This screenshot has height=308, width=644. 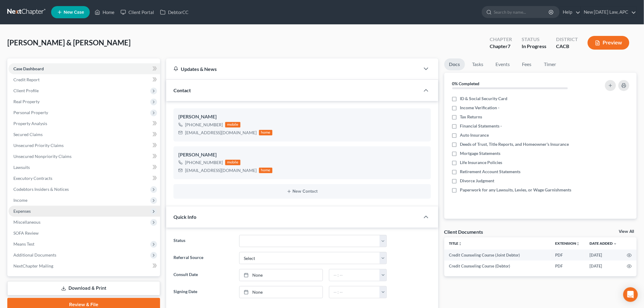 What do you see at coordinates (498, 266) in the screenshot?
I see `td: Credit Counseling Course (Debtor)` at bounding box center [498, 266].